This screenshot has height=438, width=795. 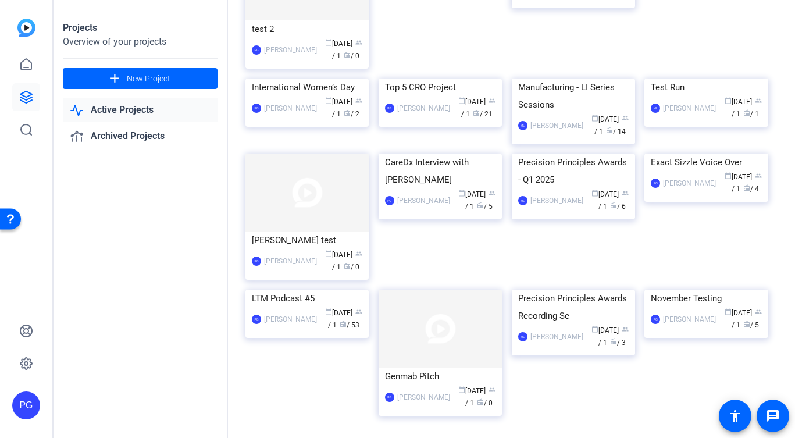 What do you see at coordinates (751, 189) in the screenshot?
I see `span: / 4` at bounding box center [751, 189].